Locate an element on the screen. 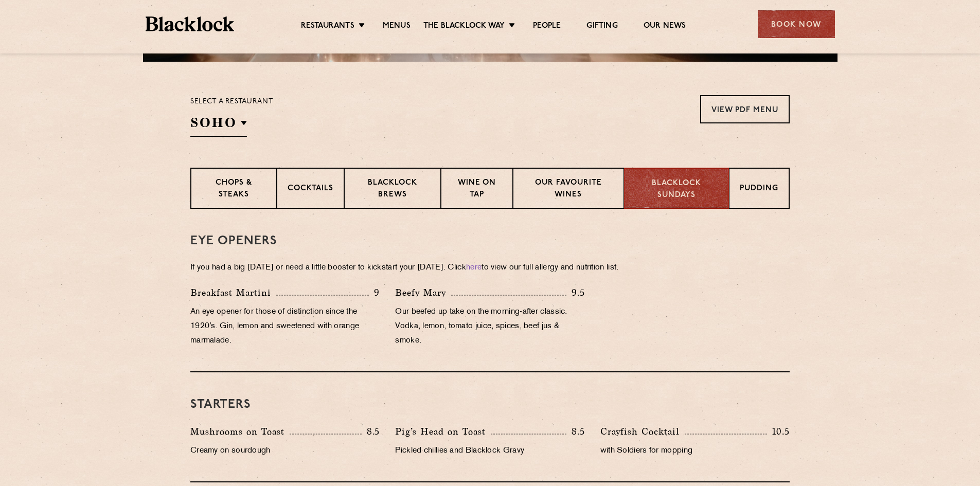 This screenshot has width=980, height=486. p: Wine on Tap is located at coordinates (477, 189).